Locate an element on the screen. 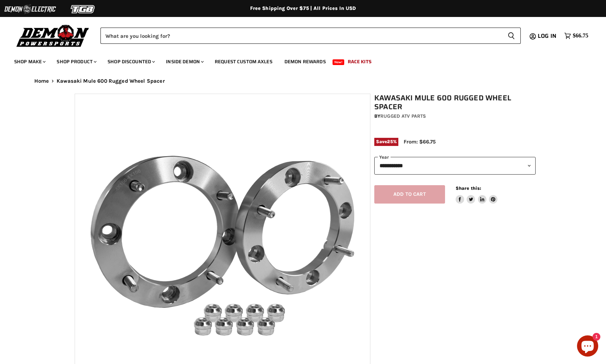 The height and width of the screenshot is (364, 606). span: 25 is located at coordinates (390, 141).